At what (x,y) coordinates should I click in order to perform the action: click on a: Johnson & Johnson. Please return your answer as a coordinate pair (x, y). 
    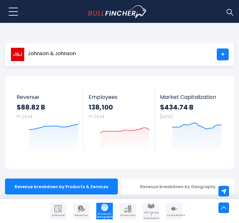
    Looking at the image, I should click on (43, 54).